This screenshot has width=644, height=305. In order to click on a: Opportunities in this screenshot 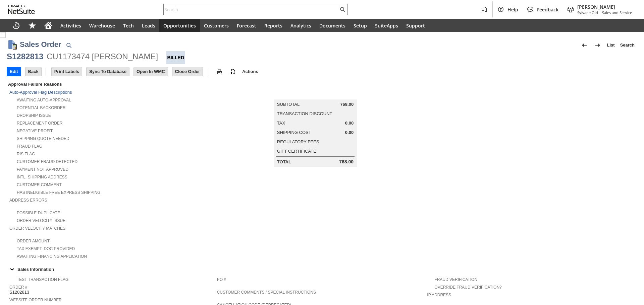, I will do `click(179, 25)`.